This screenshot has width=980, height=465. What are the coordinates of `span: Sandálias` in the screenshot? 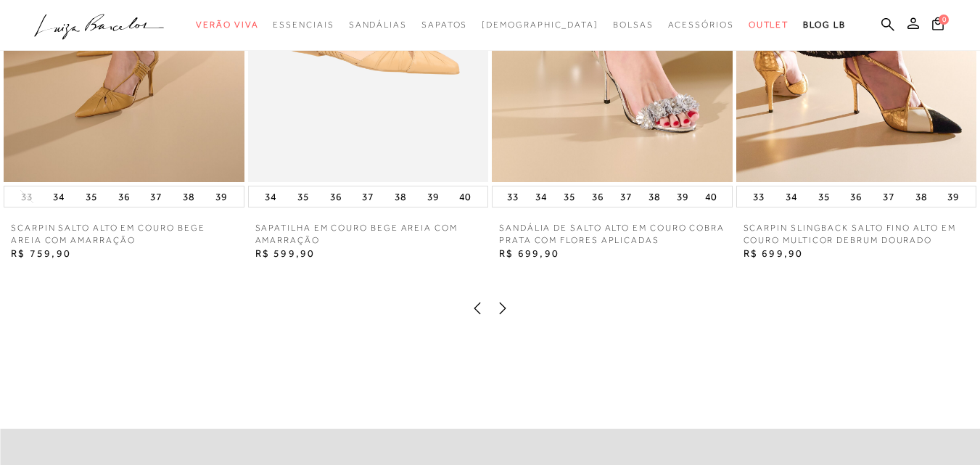 It's located at (378, 25).